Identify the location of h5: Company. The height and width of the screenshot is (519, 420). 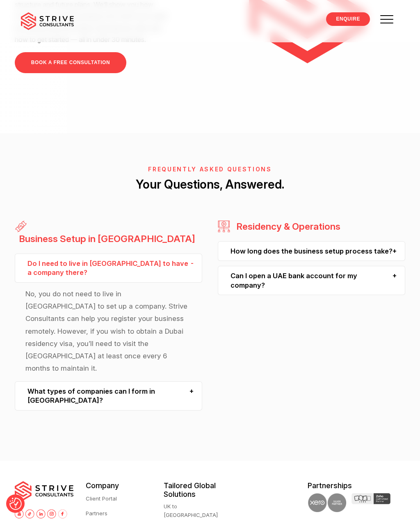
(118, 485).